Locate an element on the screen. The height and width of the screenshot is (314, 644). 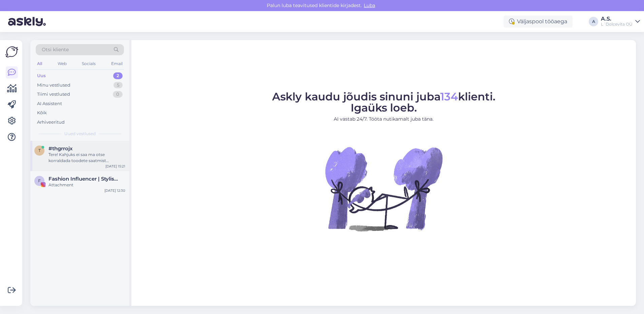
div: 5 is located at coordinates (118, 85).